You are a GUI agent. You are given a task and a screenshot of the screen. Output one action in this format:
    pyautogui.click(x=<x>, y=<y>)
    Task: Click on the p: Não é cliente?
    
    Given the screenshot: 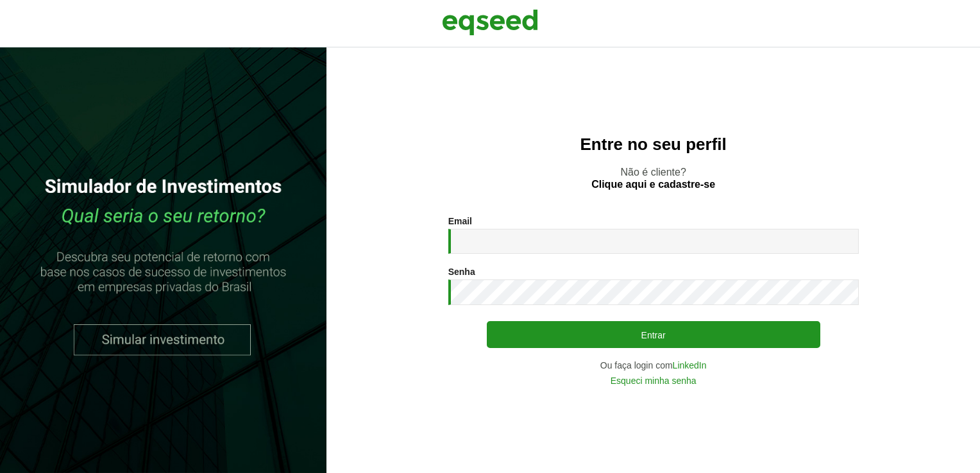 What is the action you would take?
    pyautogui.click(x=653, y=178)
    